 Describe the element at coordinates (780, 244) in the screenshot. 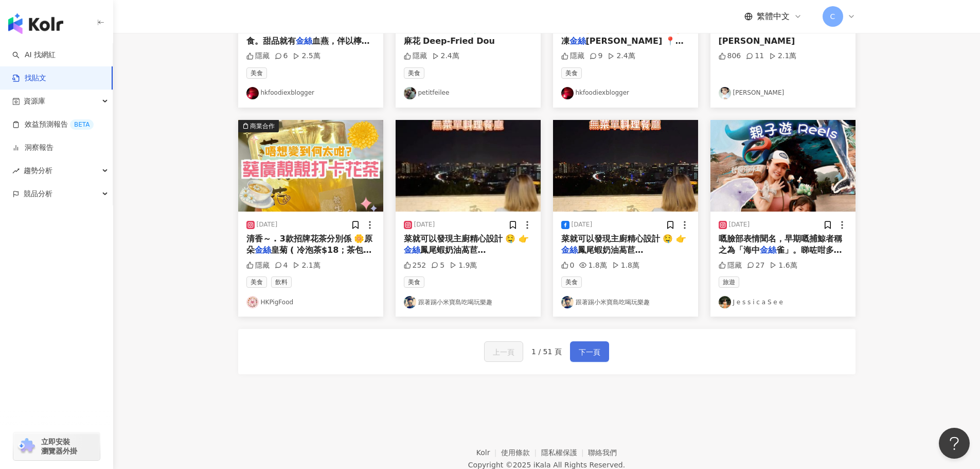

I see `span: 嘅臉部表情聞名，早期嘅捕鯨者稱之為「海中` at that location.